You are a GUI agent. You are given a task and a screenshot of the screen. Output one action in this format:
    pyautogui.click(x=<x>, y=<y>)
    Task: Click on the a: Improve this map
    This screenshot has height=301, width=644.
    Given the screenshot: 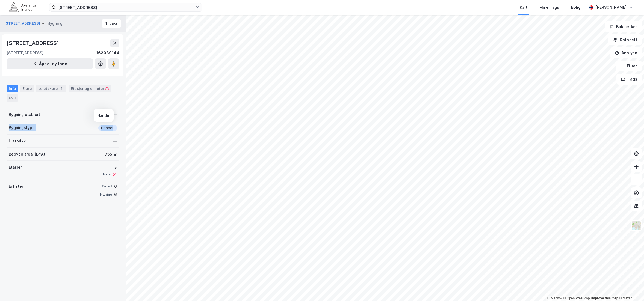 What is the action you would take?
    pyautogui.click(x=605, y=298)
    